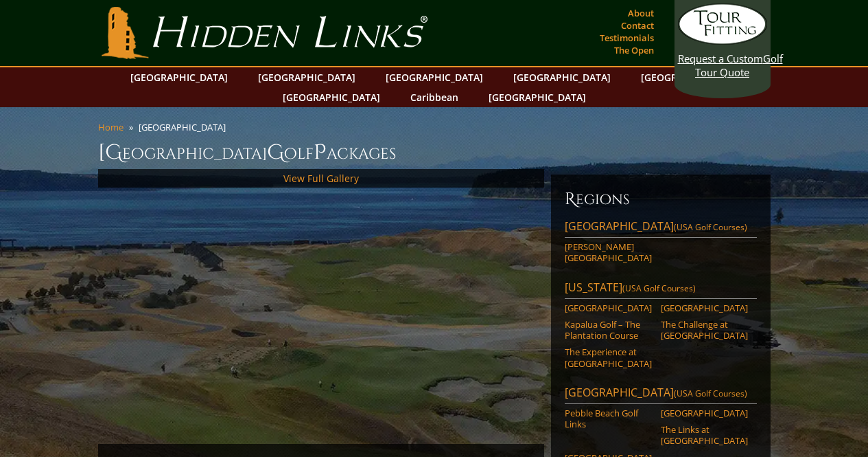  Describe the element at coordinates (634, 50) in the screenshot. I see `a: The Open` at that location.